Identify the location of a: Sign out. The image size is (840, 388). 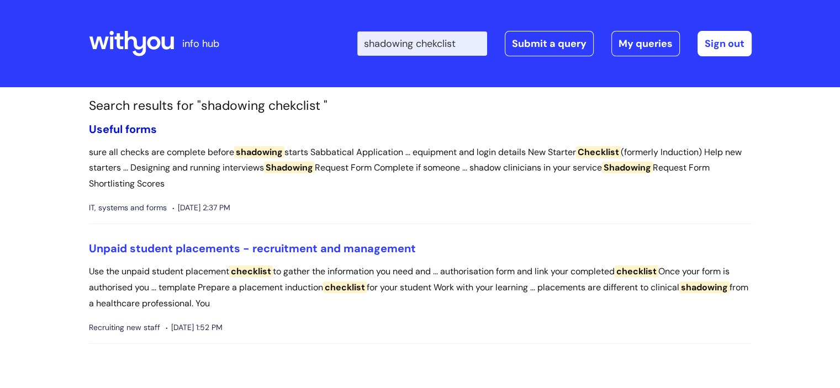
(725, 44).